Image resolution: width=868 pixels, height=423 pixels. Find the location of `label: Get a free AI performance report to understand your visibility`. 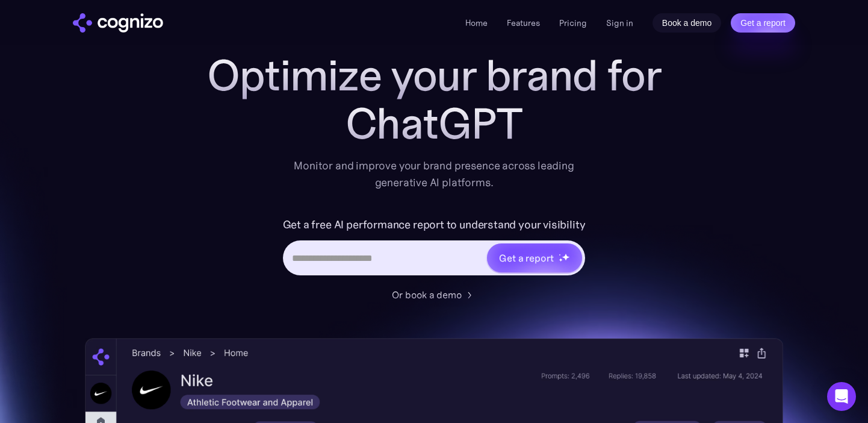

label: Get a free AI performance report to understand your visibility is located at coordinates (434, 225).